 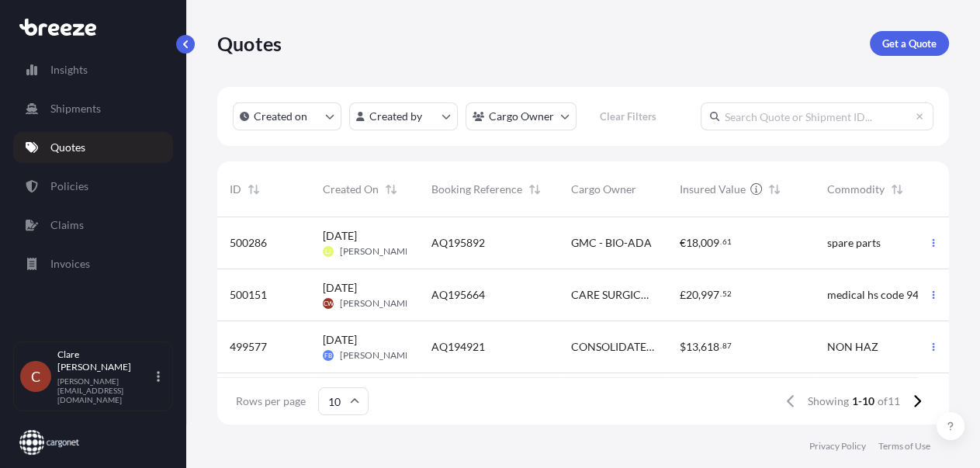 What do you see at coordinates (712, 189) in the screenshot?
I see `span: Insured Value` at bounding box center [712, 189].